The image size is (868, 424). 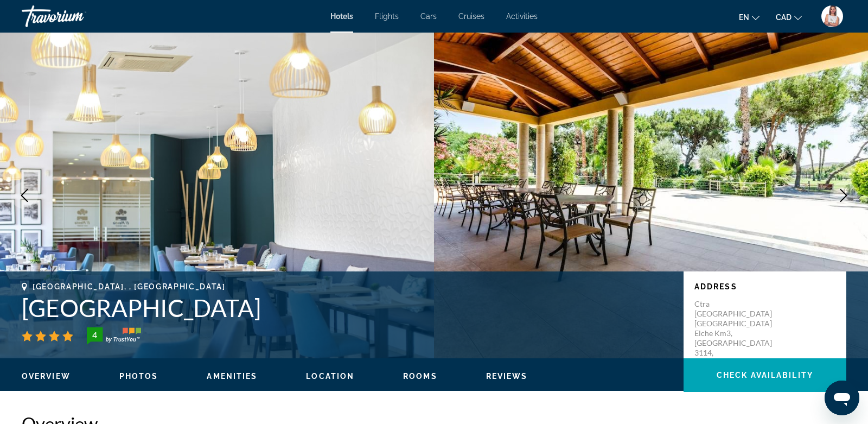 I want to click on a: Cruises, so click(x=471, y=16).